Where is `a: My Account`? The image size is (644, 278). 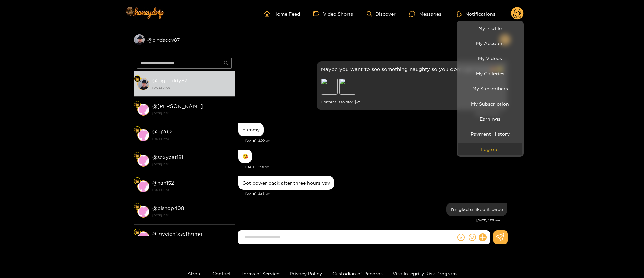 a: My Account is located at coordinates (490, 43).